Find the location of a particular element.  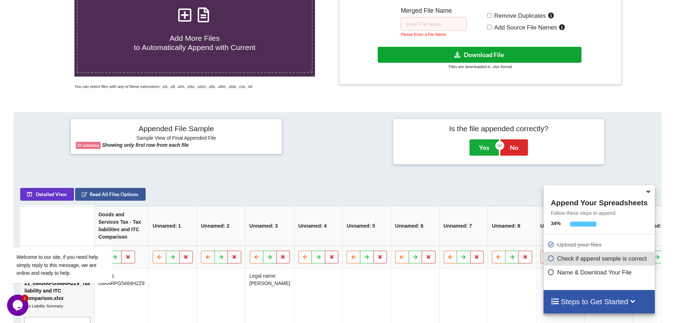

th: Unnamed: 1 is located at coordinates (173, 226).